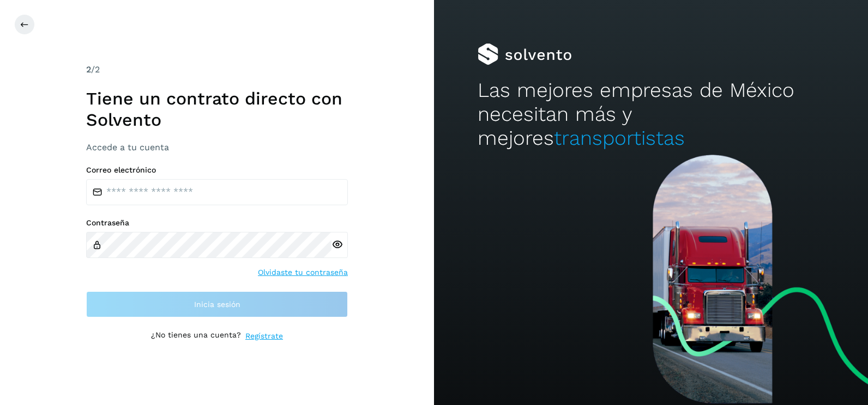 This screenshot has height=405, width=868. Describe the element at coordinates (264, 336) in the screenshot. I see `a: Regístrate` at that location.